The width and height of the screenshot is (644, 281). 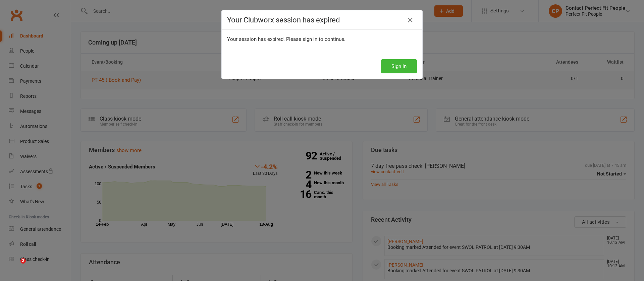 What do you see at coordinates (399, 66) in the screenshot?
I see `button: Sign In` at bounding box center [399, 66].